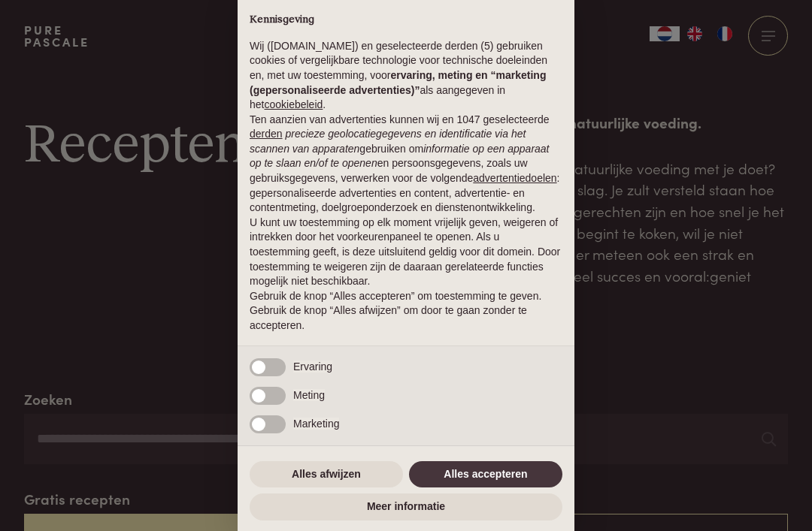 This screenshot has width=812, height=531. What do you see at coordinates (406, 311) in the screenshot?
I see `p: Gebruik de knop “Alles accepteren” om toestemming te geven. Gebruik de knop “Alles afwijzen” om d...` at bounding box center [406, 311].